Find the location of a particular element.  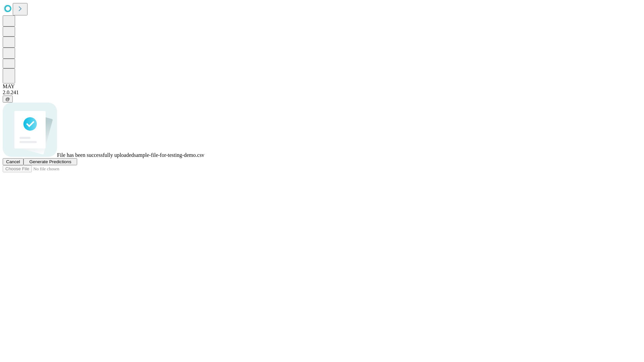

span: Cancel is located at coordinates (13, 161).